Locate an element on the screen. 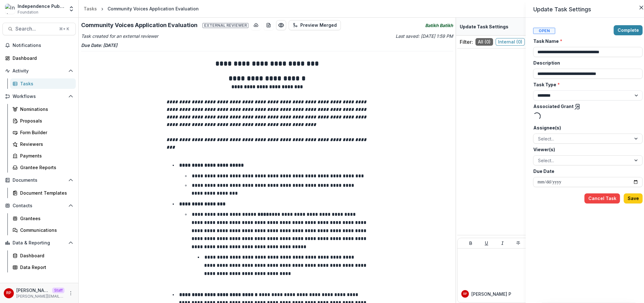 This screenshot has width=644, height=303. label: Assignee(s) is located at coordinates (586, 127).